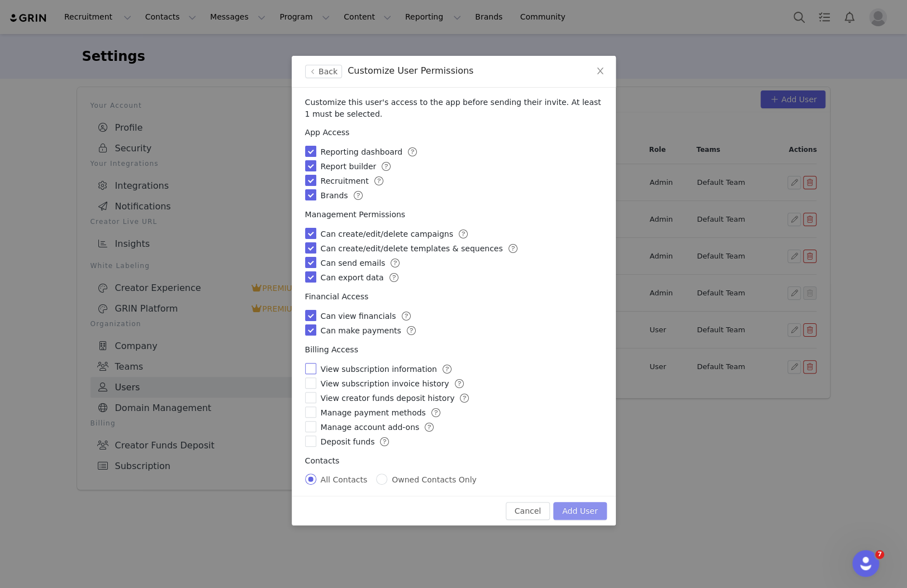 This screenshot has width=907, height=588. I want to click on span: Brands, so click(334, 195).